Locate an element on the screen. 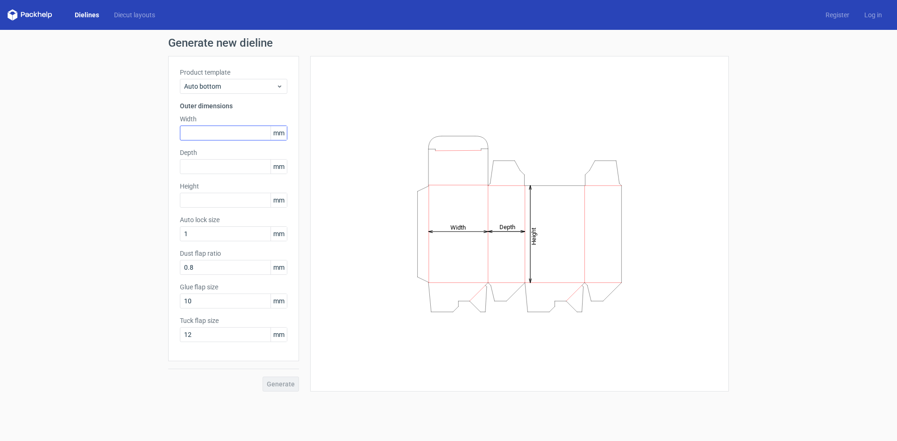 This screenshot has height=441, width=897. label: Width is located at coordinates (234, 119).